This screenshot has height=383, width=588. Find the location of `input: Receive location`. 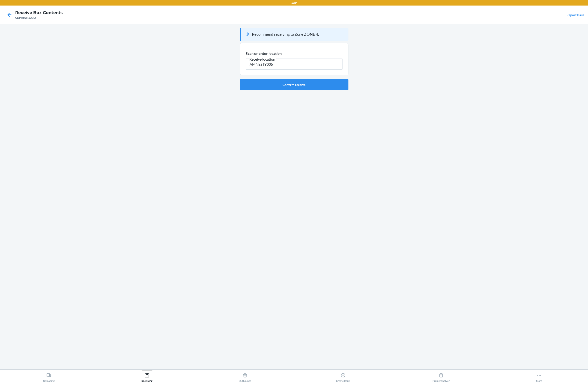

input: Receive location is located at coordinates (294, 64).